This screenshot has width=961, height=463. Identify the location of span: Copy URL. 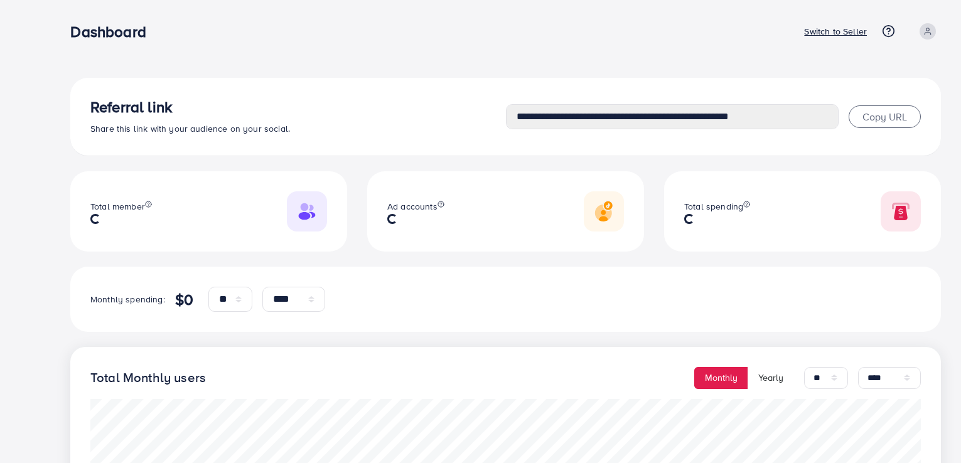
(884, 117).